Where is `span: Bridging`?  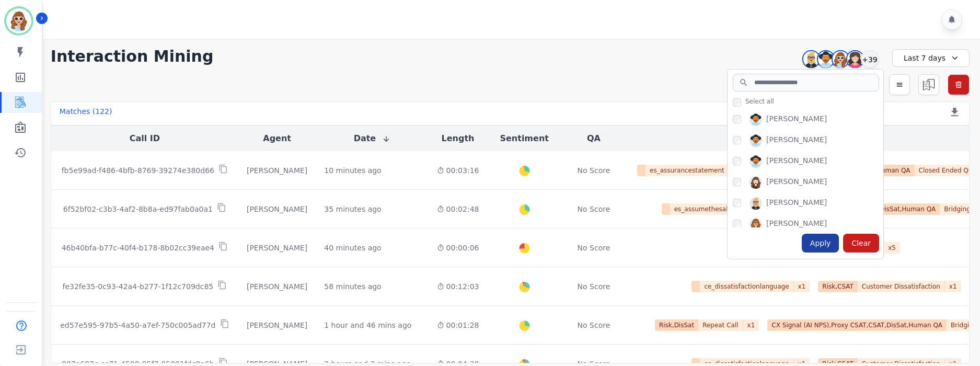
span: Bridging is located at coordinates (957, 209).